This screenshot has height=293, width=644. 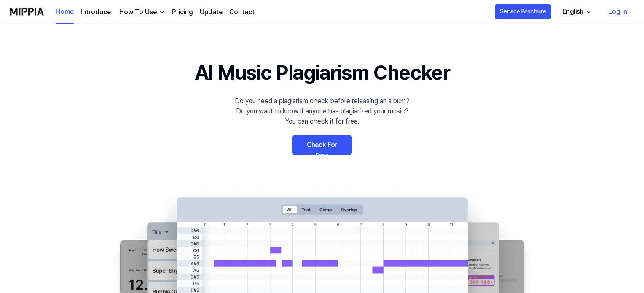 I want to click on div: How To Use, so click(x=138, y=12).